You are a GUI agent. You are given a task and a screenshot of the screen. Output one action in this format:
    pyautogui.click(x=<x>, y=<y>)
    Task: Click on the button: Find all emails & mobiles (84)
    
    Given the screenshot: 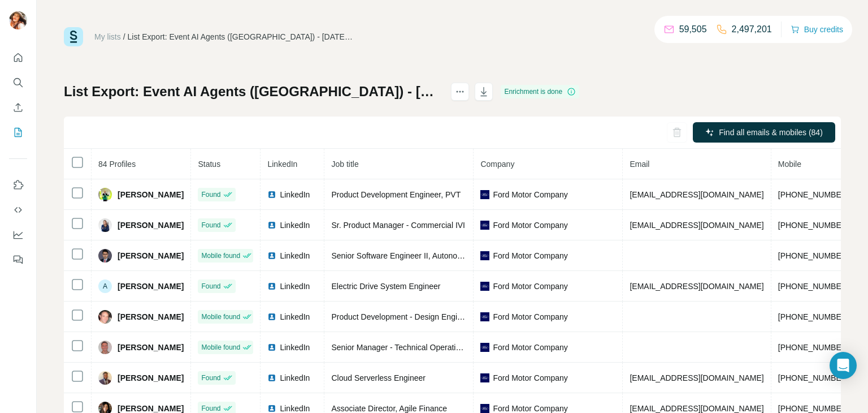 What is the action you would take?
    pyautogui.click(x=765, y=132)
    